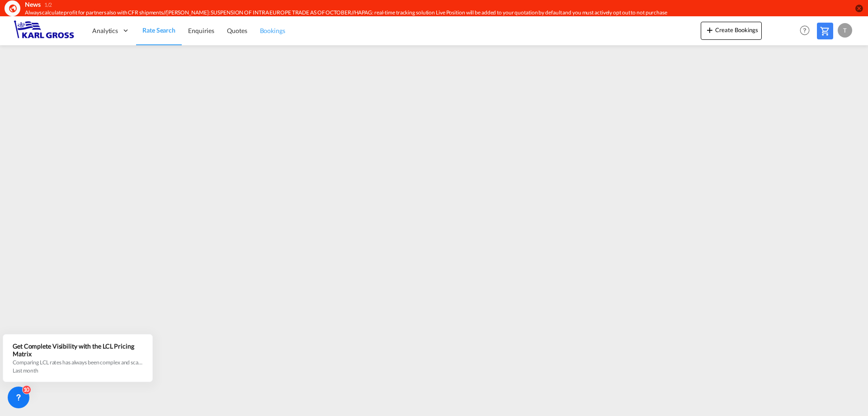  What do you see at coordinates (859, 9) in the screenshot?
I see `md-icon: icon-close-circle` at bounding box center [859, 9].